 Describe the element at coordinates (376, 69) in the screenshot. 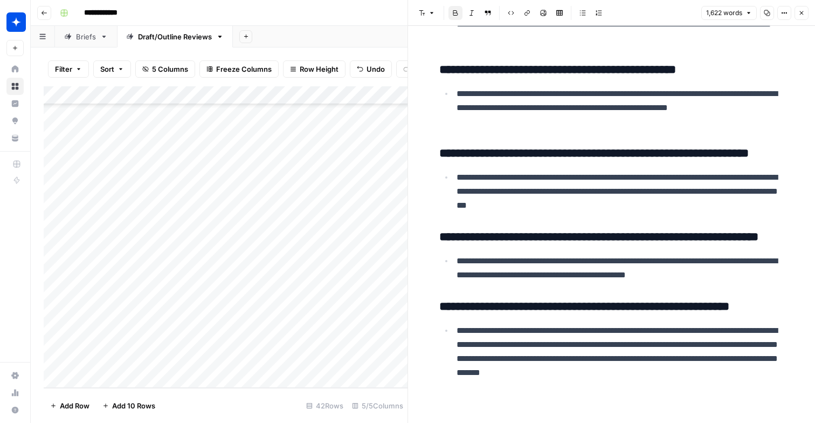

I see `span: Undo` at that location.